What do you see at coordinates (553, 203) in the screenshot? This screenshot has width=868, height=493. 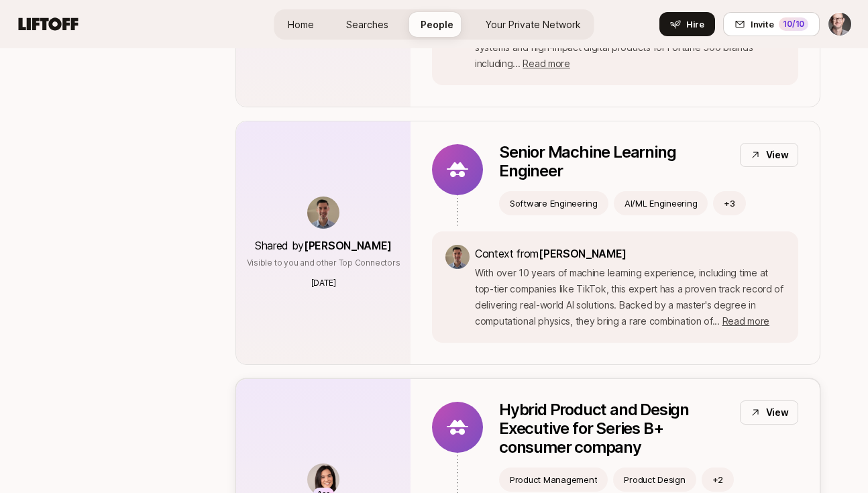 I see `div: Software Engineering` at bounding box center [553, 203].